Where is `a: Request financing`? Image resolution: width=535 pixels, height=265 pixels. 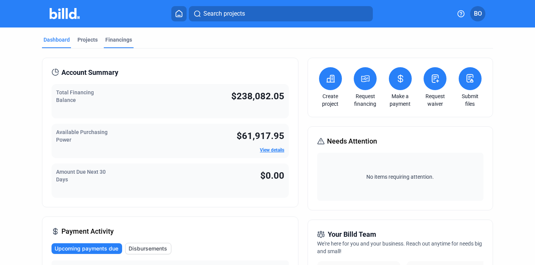 a: Request financing is located at coordinates (365, 100).